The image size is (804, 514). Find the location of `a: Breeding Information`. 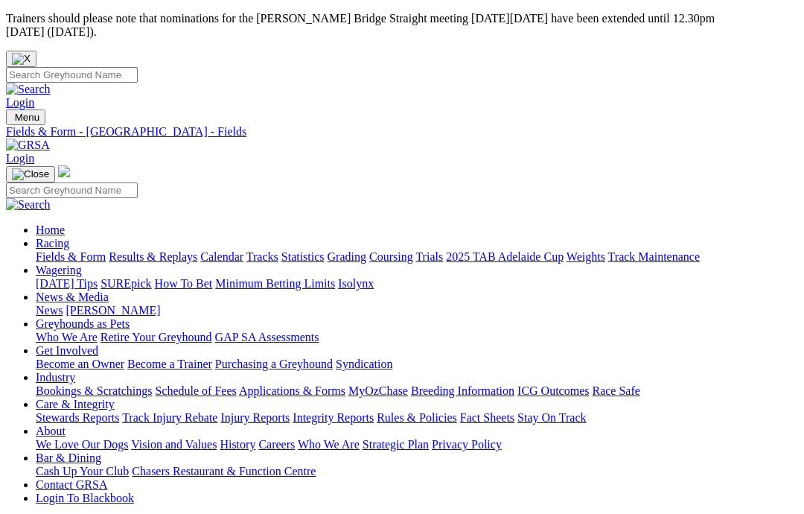

a: Breeding Information is located at coordinates (462, 390).